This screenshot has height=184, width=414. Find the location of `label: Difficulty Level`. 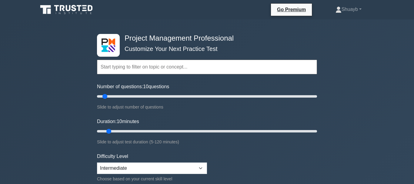

label: Difficulty Level is located at coordinates (112, 156).